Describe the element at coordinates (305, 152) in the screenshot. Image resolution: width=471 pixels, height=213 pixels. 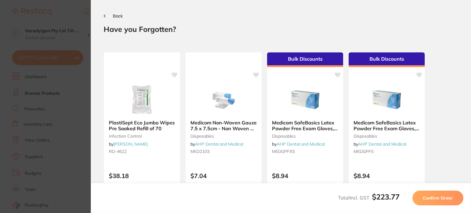
I see `small: MEDGPFXS` at that location.